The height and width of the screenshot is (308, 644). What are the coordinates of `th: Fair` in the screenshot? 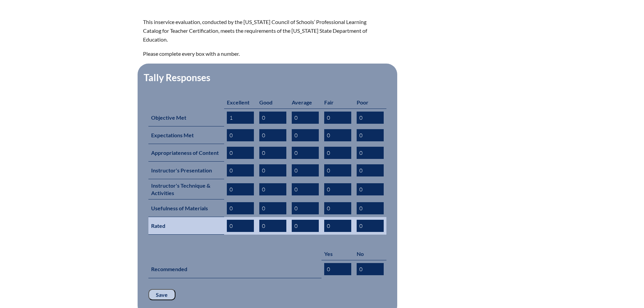 It's located at (338, 103).